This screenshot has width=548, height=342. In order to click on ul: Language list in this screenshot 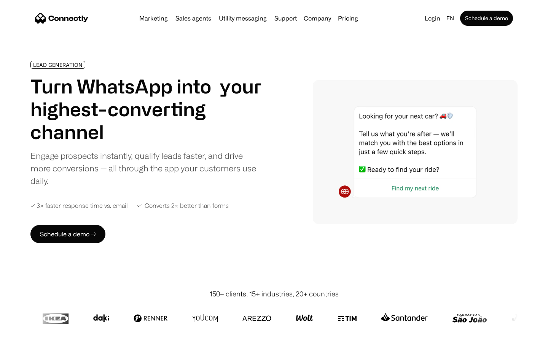, I will do `click(30, 334)`.